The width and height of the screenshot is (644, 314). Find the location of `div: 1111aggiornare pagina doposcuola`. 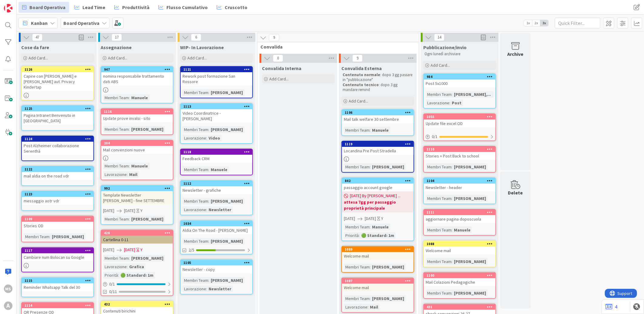

div: 1111aggiornare pagina doposcuola is located at coordinates (459, 216).